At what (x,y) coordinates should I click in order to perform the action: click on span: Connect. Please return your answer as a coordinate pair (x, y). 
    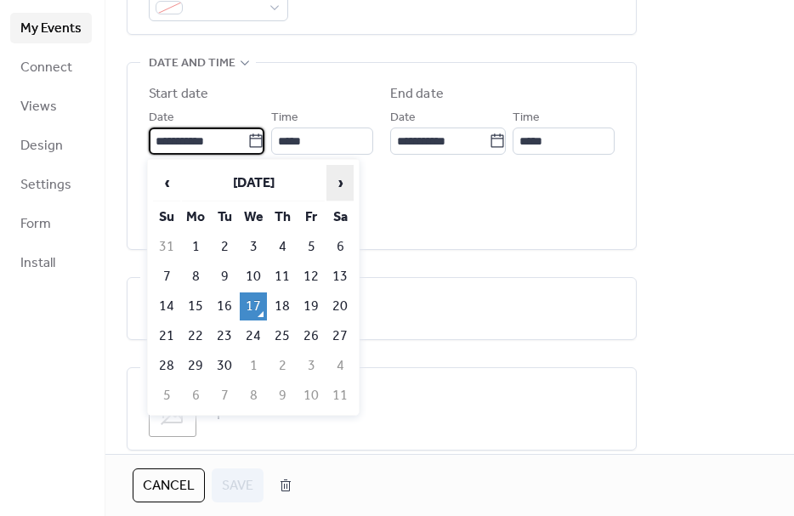
    Looking at the image, I should click on (46, 68).